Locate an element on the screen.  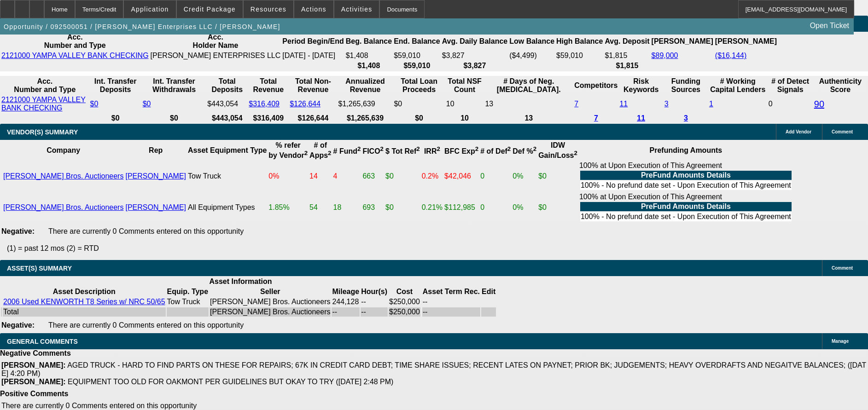
a: $316,409 is located at coordinates (263, 104).